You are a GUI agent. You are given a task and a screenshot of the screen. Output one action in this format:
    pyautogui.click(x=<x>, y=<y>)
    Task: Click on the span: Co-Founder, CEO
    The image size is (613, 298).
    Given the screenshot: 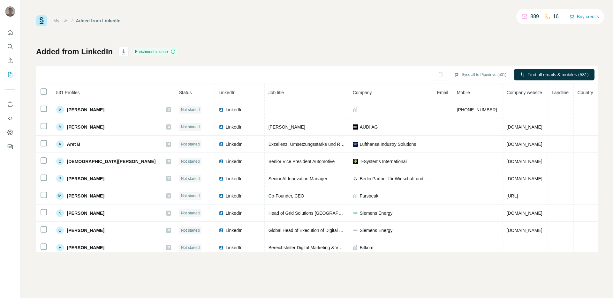 What is the action you would take?
    pyautogui.click(x=287, y=196)
    